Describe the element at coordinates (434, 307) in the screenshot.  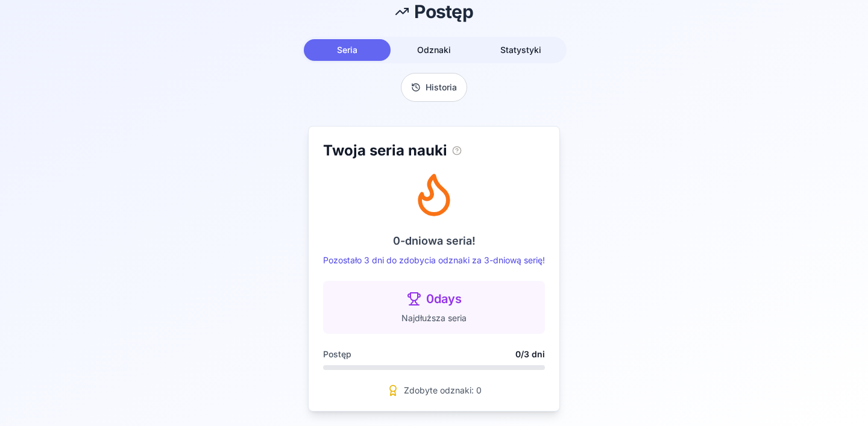
I see `button: 0daysNajdłuższa seria` at that location.